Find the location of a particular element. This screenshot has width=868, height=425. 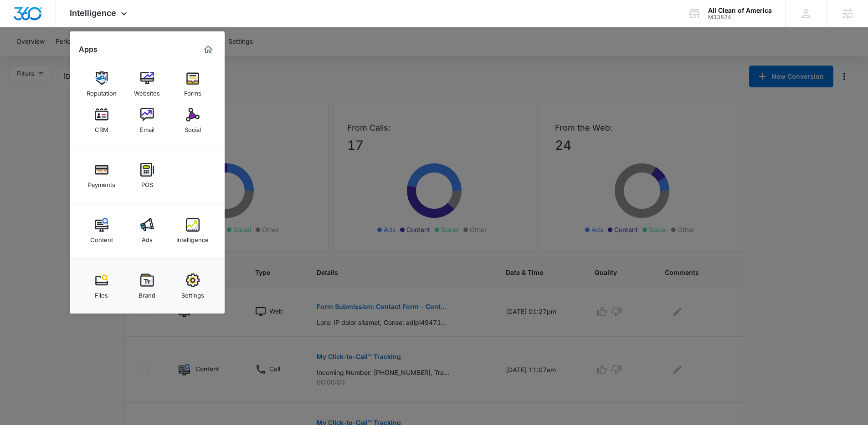

a: Ads is located at coordinates (147, 231).